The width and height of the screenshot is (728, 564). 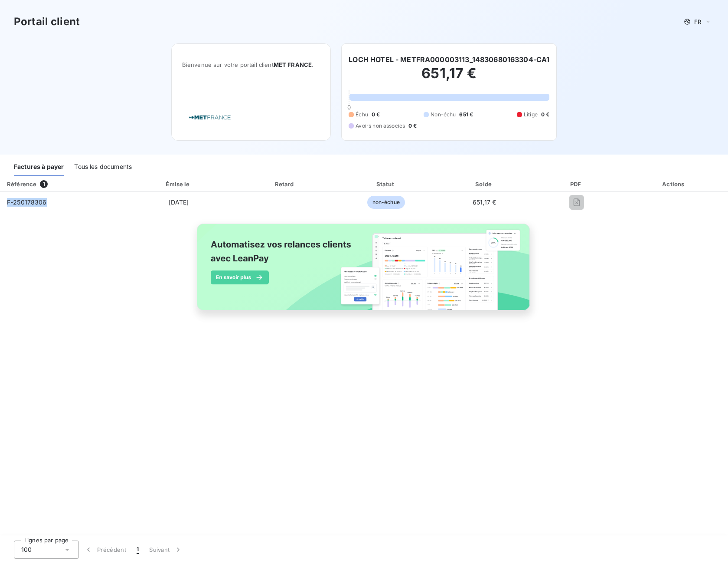 What do you see at coordinates (293, 65) in the screenshot?
I see `span: MET FRANCE` at bounding box center [293, 65].